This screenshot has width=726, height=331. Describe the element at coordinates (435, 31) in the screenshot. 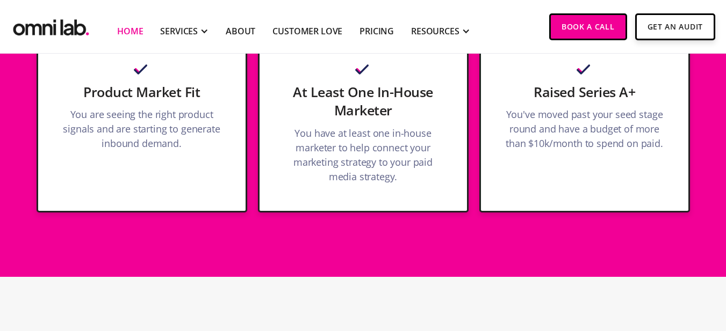

I see `div: RESOURCES` at that location.